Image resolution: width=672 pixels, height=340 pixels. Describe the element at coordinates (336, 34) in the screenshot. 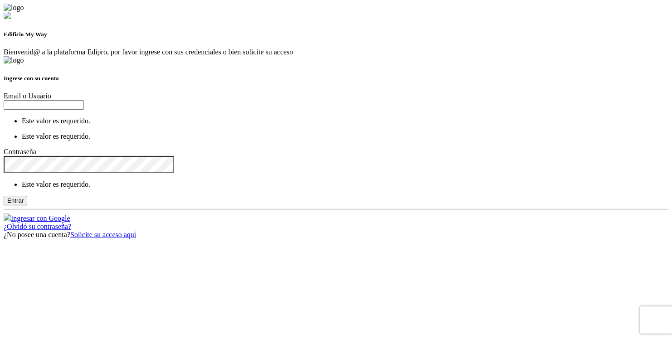

I see `h5: Edificio My Way` at that location.